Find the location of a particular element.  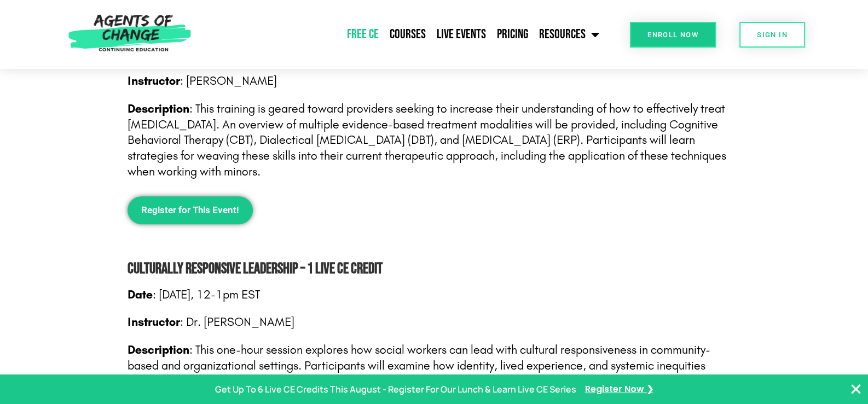

h2: Culturally Responsive Leadership – 1 Live CE Credit is located at coordinates (434, 269).